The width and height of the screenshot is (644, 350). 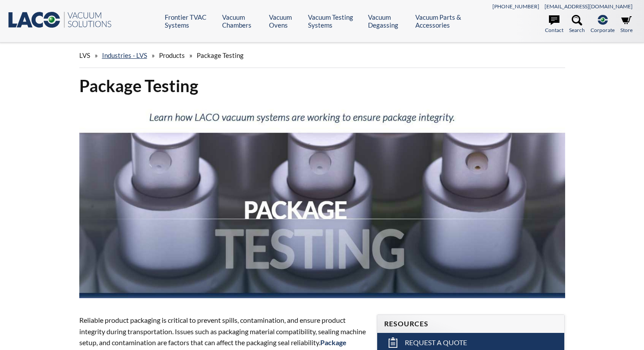 What do you see at coordinates (626, 24) in the screenshot?
I see `a: Store` at bounding box center [626, 24].